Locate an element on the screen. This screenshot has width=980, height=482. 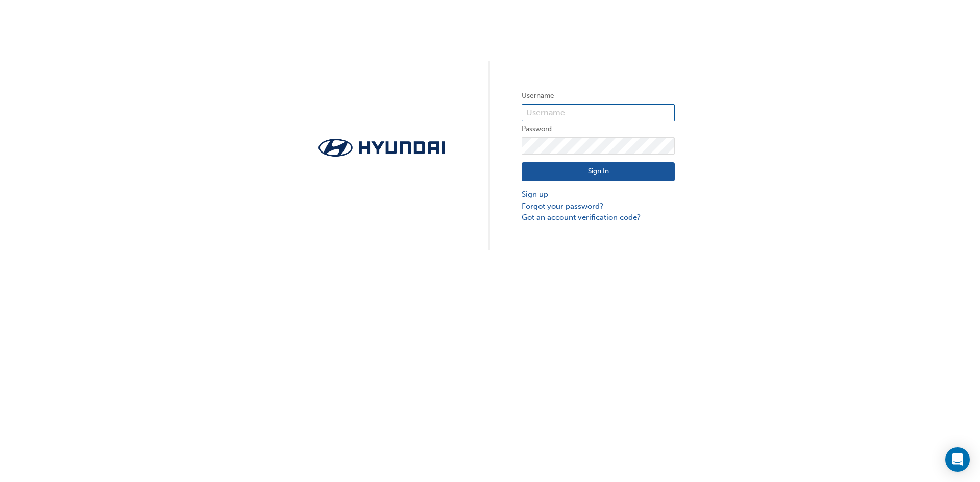
a: Forgot your password? is located at coordinates (599, 206).